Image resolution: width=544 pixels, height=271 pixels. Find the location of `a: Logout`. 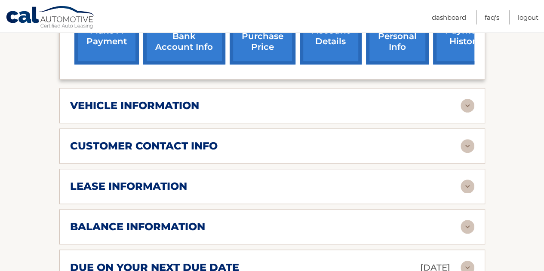

a: Logout is located at coordinates (528, 17).